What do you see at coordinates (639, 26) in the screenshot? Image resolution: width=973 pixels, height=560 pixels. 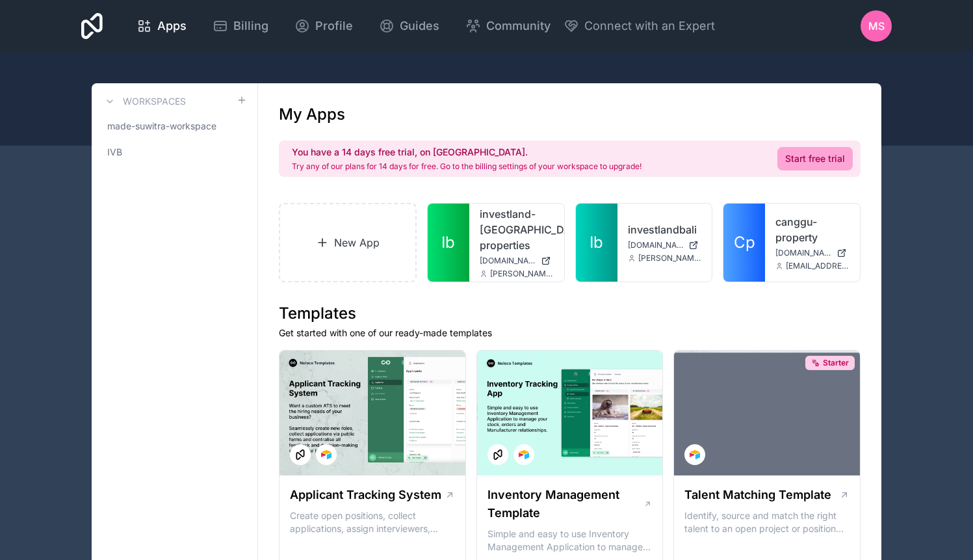 I see `button: Connect with an Expert` at bounding box center [639, 26].